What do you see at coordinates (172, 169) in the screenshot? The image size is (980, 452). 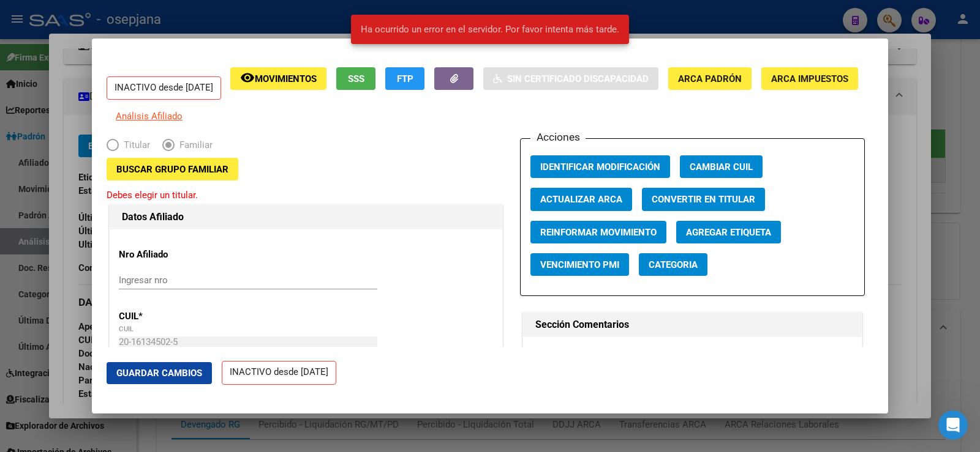 I see `button: Buscar Grupo Familiar` at bounding box center [172, 169].